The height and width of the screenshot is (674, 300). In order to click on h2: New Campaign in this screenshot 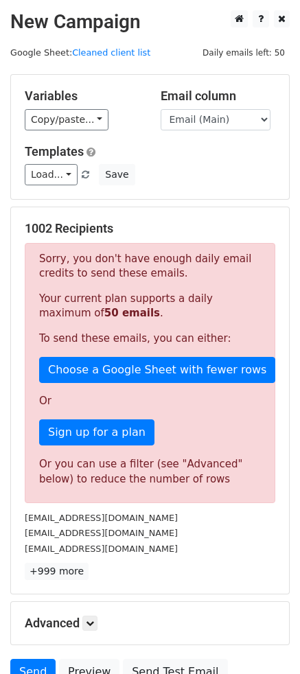, I will do `click(150, 22)`.